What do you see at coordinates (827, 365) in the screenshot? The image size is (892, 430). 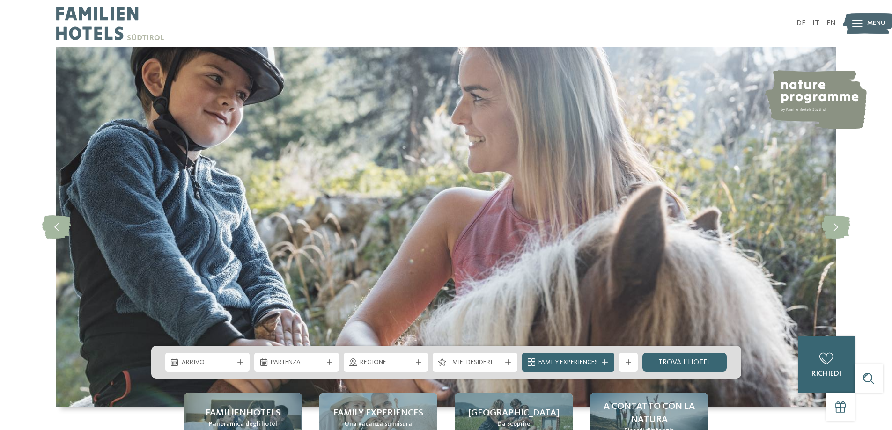 I see `a: richiedi` at bounding box center [827, 365].